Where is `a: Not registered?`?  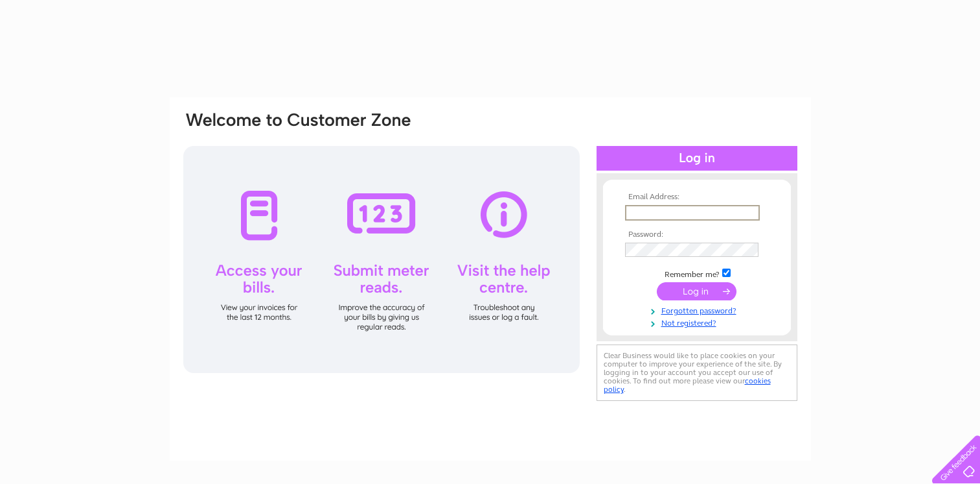 a: Not registered? is located at coordinates (698, 321).